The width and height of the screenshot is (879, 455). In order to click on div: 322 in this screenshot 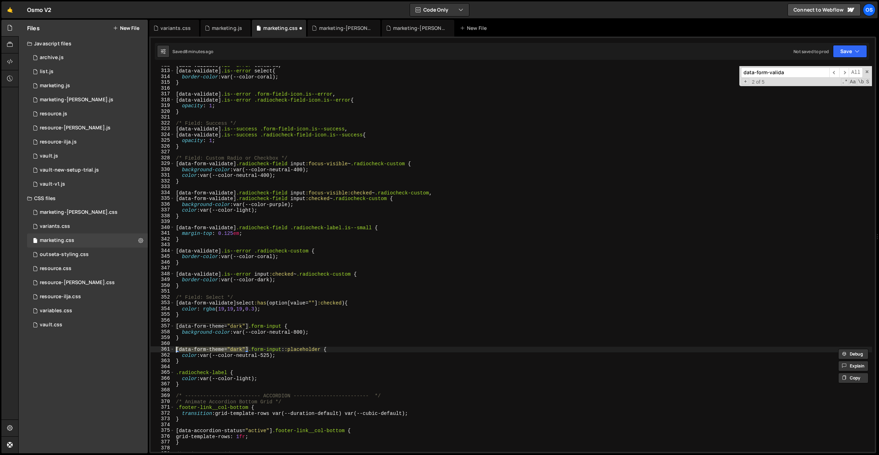, I will do `click(163, 123)`.